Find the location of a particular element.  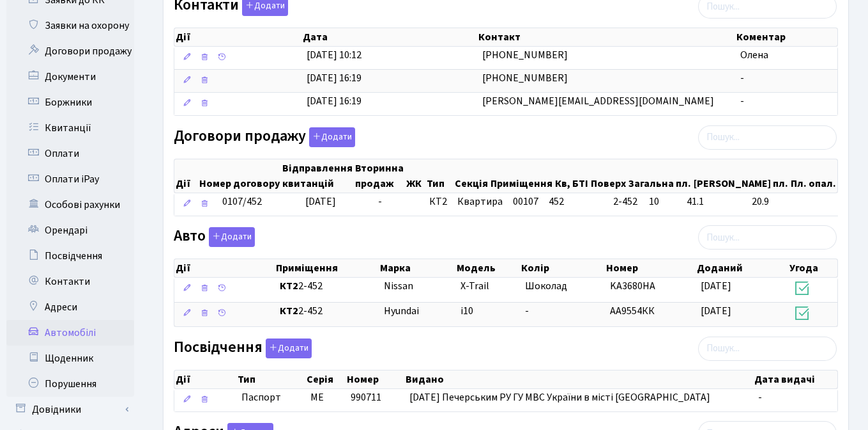

a: Договори продажу is located at coordinates (70, 51).